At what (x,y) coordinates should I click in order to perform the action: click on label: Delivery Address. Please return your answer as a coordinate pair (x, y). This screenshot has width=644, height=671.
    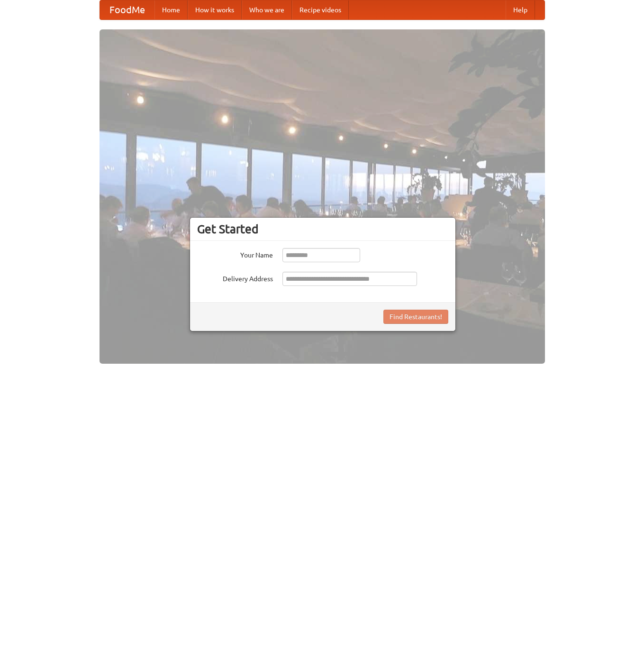
    Looking at the image, I should click on (235, 278).